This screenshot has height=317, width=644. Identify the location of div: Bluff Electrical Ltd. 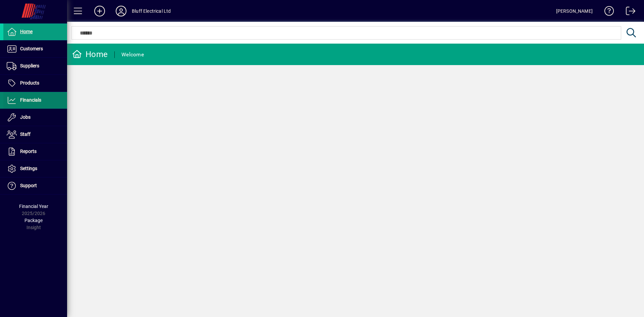
(152, 11).